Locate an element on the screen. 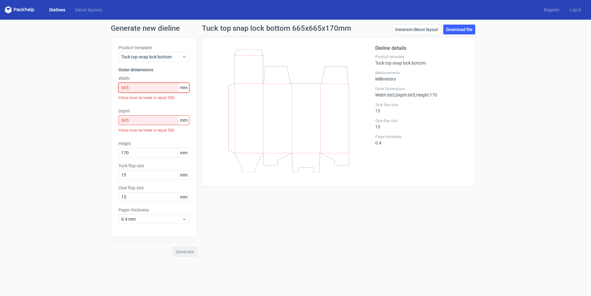 The height and width of the screenshot is (296, 591). label: Measurements is located at coordinates (421, 73).